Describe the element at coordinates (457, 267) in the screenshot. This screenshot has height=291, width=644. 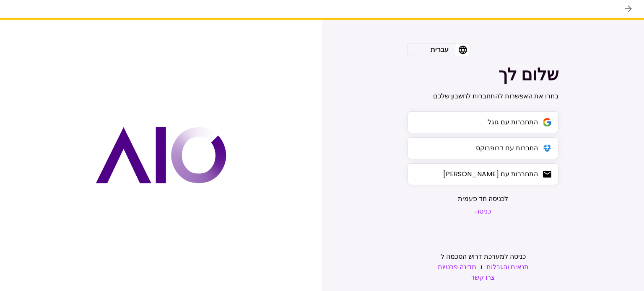
I see `font: מדינה פרטיות` at that location.